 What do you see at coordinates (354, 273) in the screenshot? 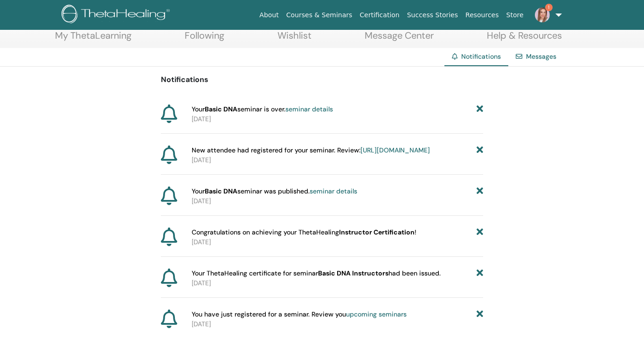
I see `b: Basic DNA Instructors` at bounding box center [354, 273].